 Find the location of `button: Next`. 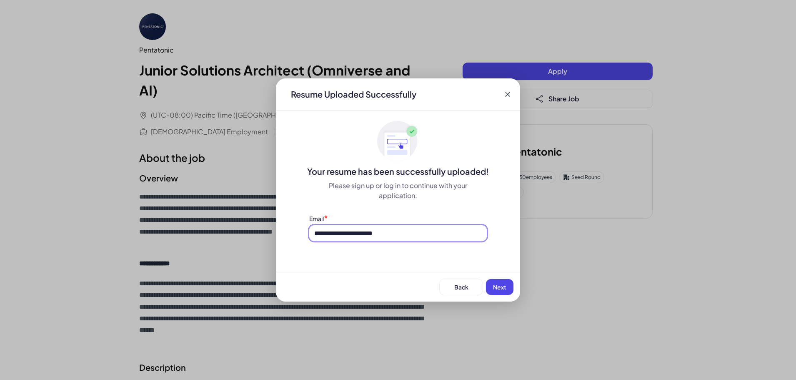

button: Next is located at coordinates (500, 287).